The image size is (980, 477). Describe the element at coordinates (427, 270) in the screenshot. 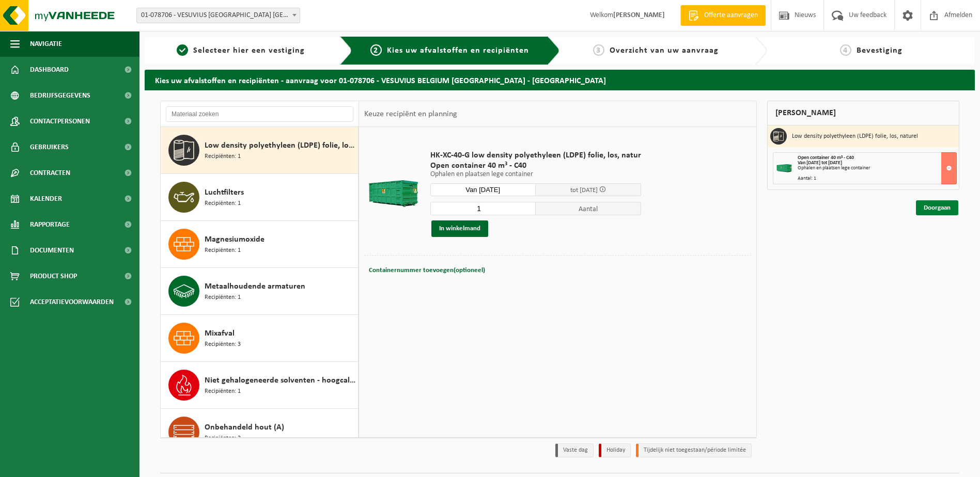

I see `span: Containernummer toevoegen(optioneel)` at that location.